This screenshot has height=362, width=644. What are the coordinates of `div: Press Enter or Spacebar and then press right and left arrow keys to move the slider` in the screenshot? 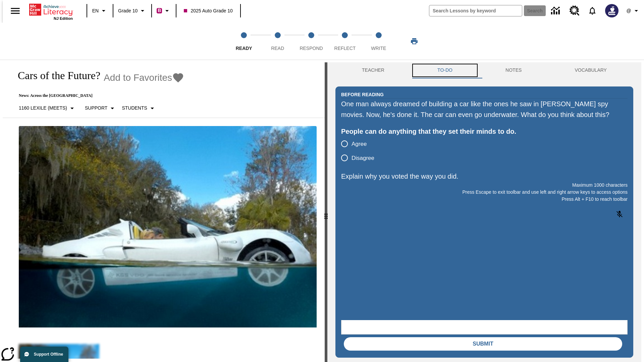 It's located at (326, 212).